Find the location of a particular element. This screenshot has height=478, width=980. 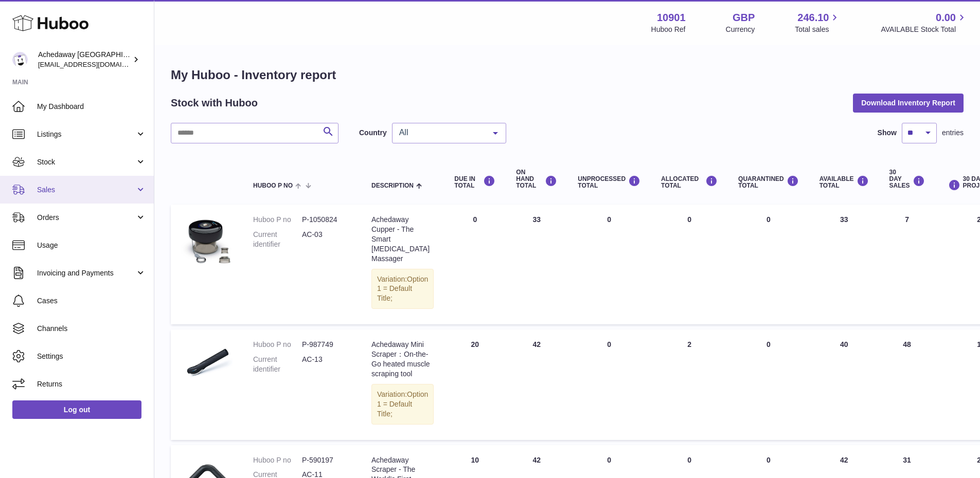

dd: P-987749 is located at coordinates (326, 345).